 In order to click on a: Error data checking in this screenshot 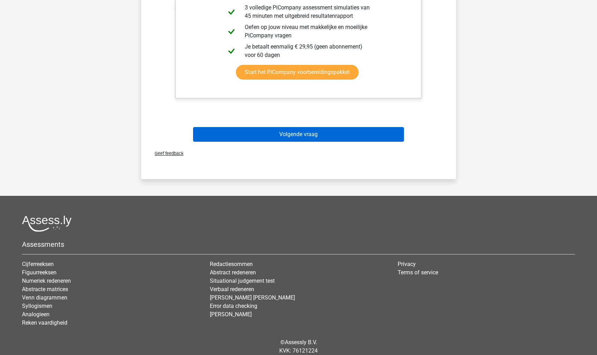, I will do `click(234, 306)`.